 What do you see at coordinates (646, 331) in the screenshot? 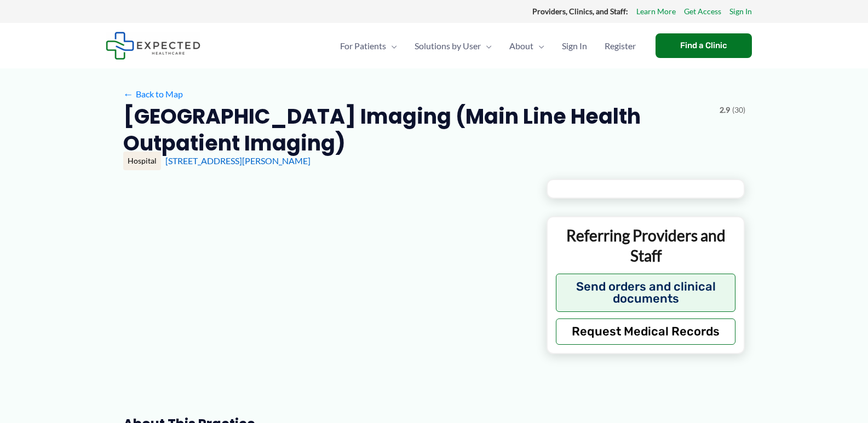
I see `button: Request Medical Records` at bounding box center [646, 331].